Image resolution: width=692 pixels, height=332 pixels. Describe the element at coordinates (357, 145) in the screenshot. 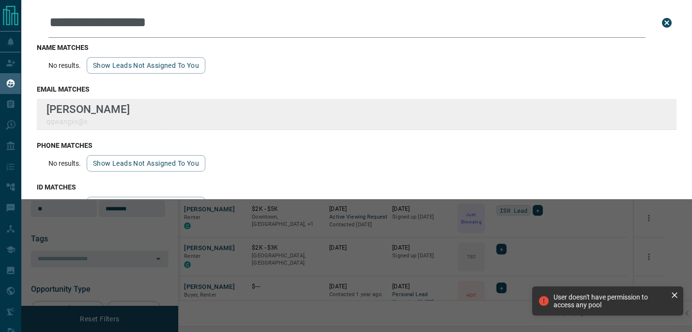

I see `h3: phone matches` at that location.